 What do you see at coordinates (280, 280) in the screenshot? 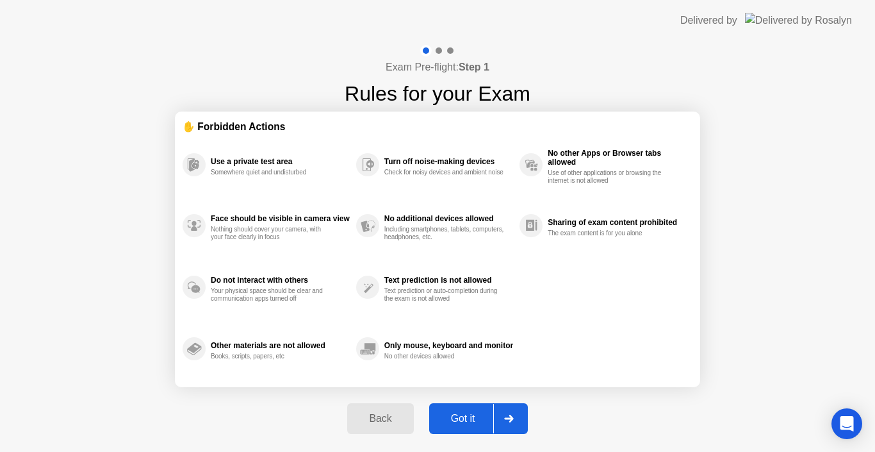
I see `div: Do not interact with others` at bounding box center [280, 280].